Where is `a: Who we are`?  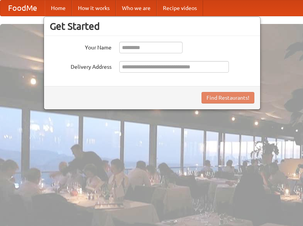 a: Who we are is located at coordinates (136, 8).